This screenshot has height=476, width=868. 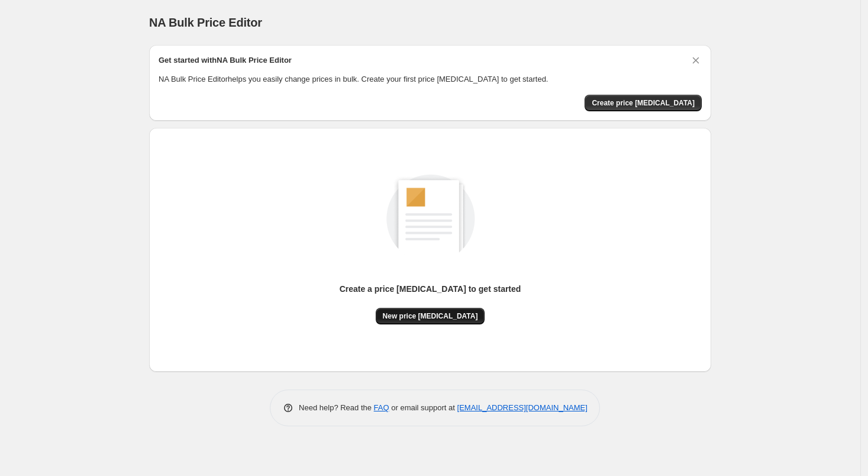 I want to click on button: Dismiss card, so click(x=696, y=61).